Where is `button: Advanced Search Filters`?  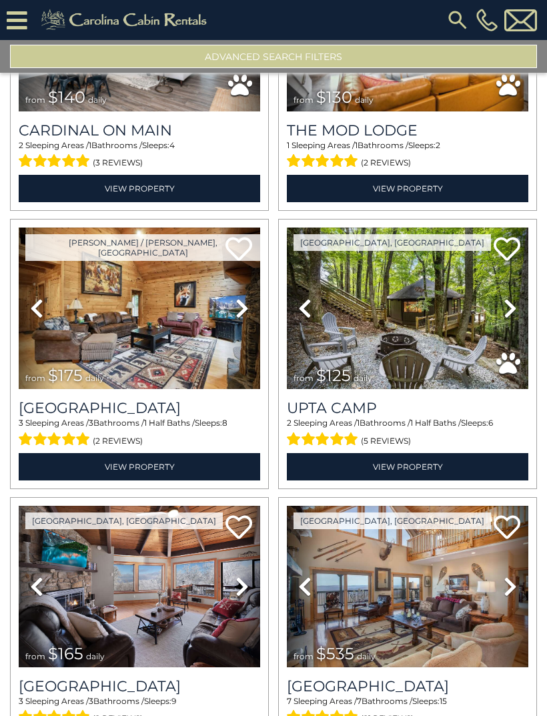
button: Advanced Search Filters is located at coordinates (274, 56).